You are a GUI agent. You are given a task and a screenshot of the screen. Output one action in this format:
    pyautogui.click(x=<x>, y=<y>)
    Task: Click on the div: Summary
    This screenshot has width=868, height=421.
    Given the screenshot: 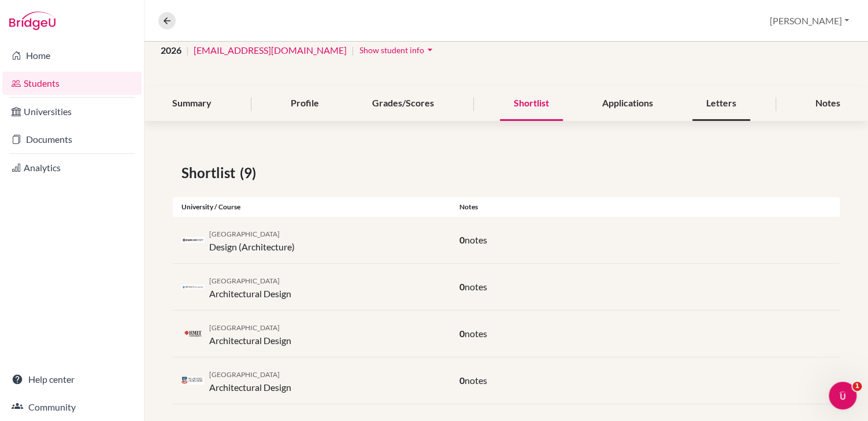 What is the action you would take?
    pyautogui.click(x=192, y=104)
    